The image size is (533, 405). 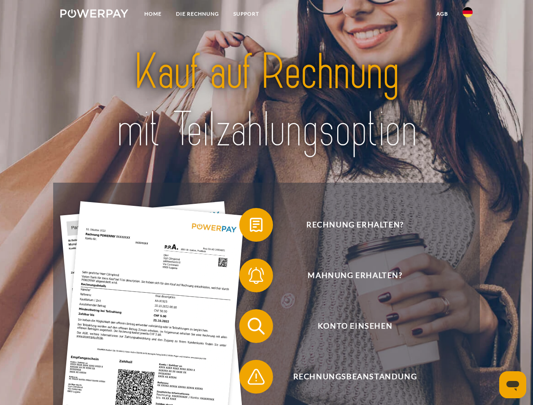 What do you see at coordinates (349, 377) in the screenshot?
I see `button: Rechnungsbeanstandung` at bounding box center [349, 377].